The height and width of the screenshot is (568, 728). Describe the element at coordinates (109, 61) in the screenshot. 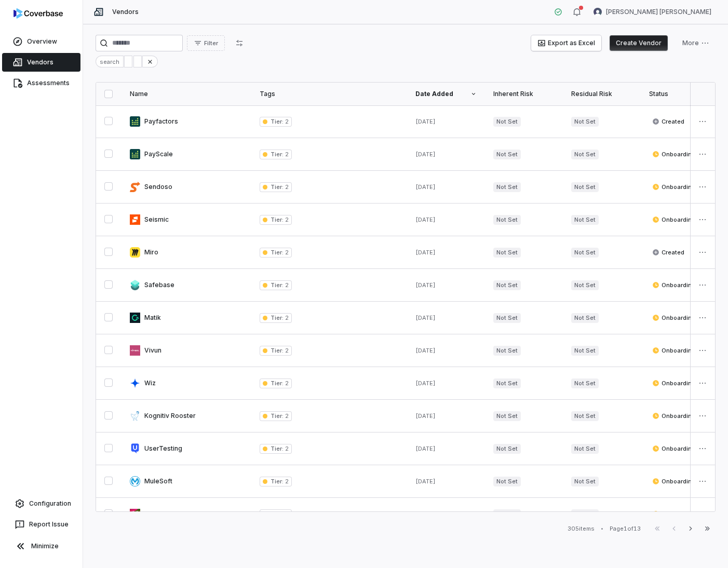

I see `div: search` at that location.